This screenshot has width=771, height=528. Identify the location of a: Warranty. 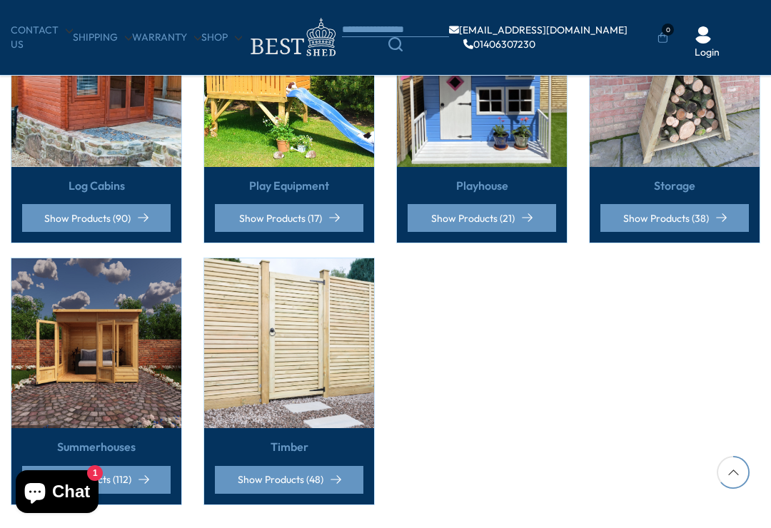
(166, 38).